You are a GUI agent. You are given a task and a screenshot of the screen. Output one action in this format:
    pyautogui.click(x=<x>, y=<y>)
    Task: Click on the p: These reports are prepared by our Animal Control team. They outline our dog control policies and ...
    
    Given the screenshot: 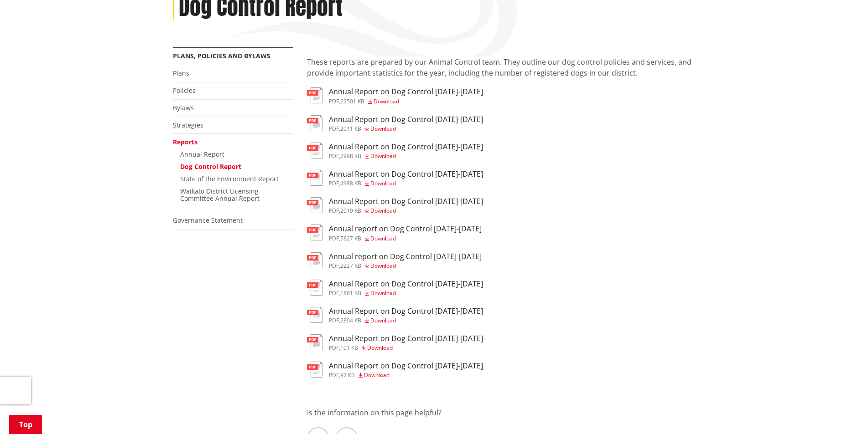 What is the action you would take?
    pyautogui.click(x=501, y=68)
    